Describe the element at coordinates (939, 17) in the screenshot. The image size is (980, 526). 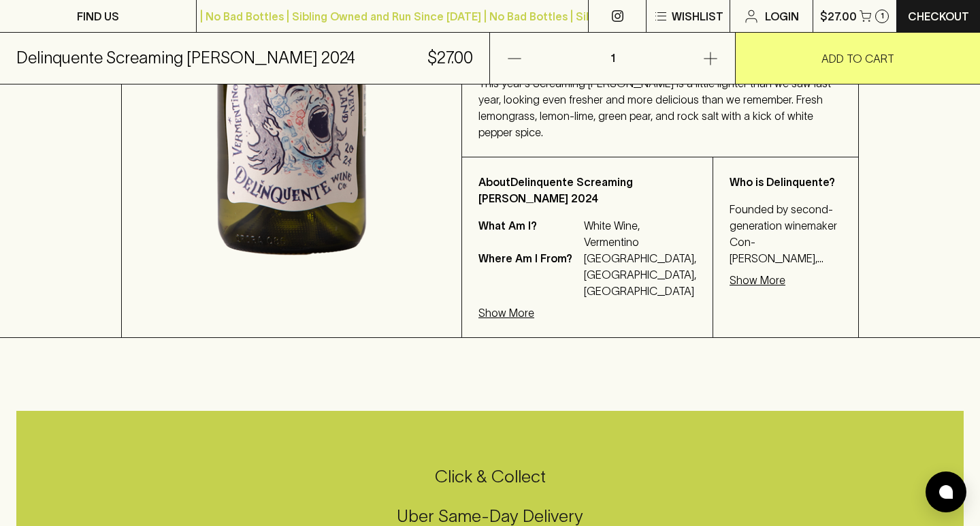
I see `p: Checkout` at that location.